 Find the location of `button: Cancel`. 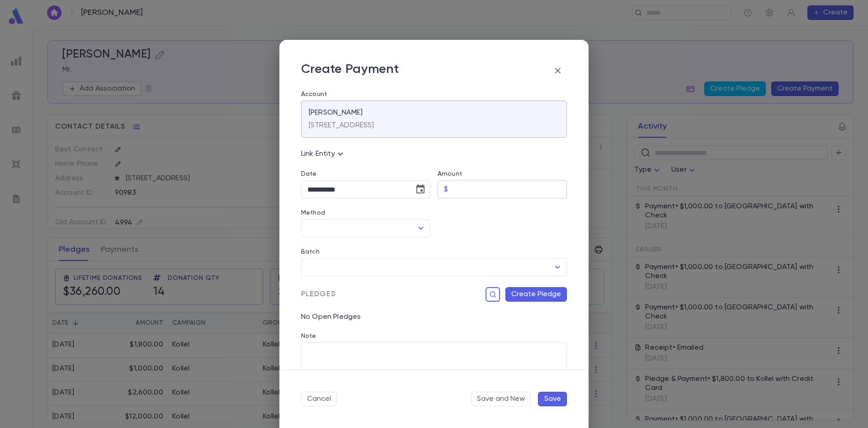

button: Cancel is located at coordinates (319, 399).